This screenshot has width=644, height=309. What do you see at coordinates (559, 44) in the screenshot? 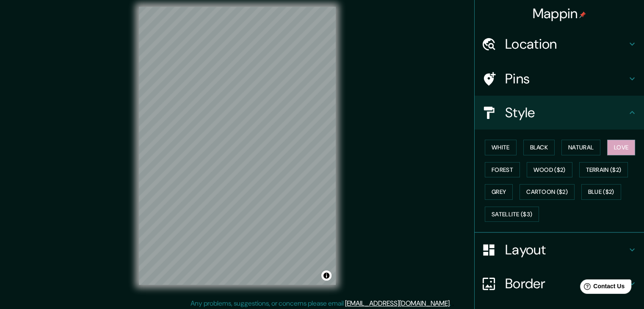
I see `div: Location` at bounding box center [559, 44].